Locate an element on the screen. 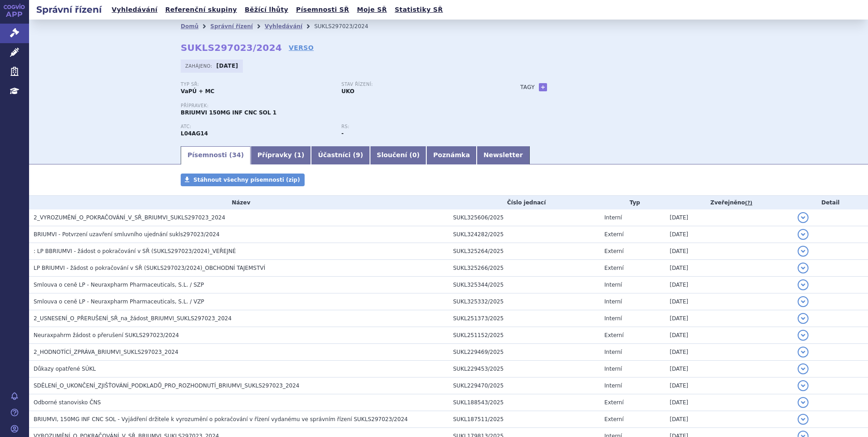  td: SUKL325606/2025 is located at coordinates (523, 217).